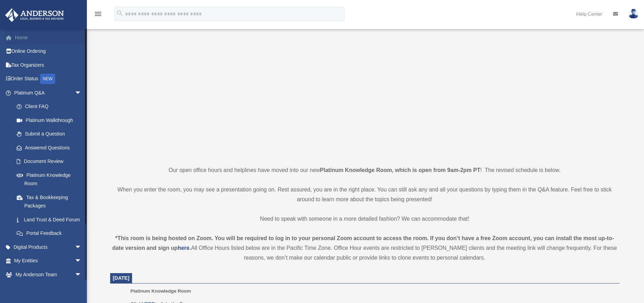 The width and height of the screenshot is (644, 303). Describe the element at coordinates (49, 179) in the screenshot. I see `a: Platinum Knowledge Room` at that location.